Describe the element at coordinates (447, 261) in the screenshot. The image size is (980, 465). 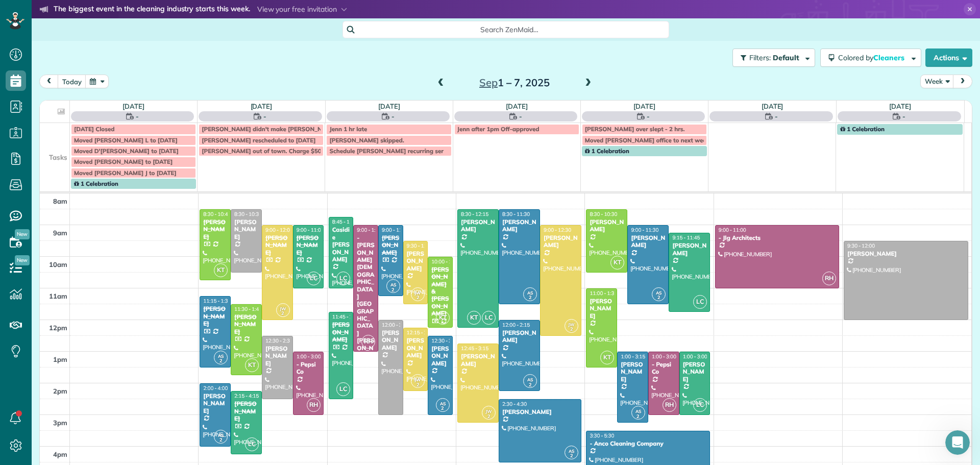
I see `span: 10:00 - 12:15` at that location.